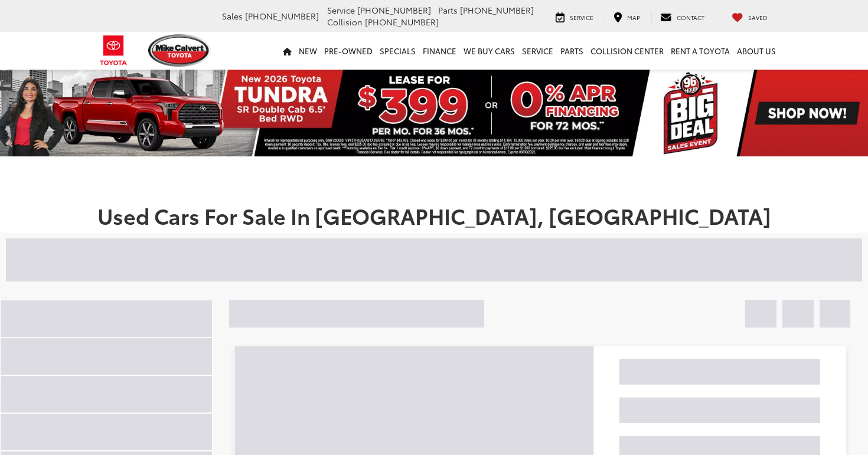 The image size is (868, 455). Describe the element at coordinates (440, 51) in the screenshot. I see `a: Finance` at that location.